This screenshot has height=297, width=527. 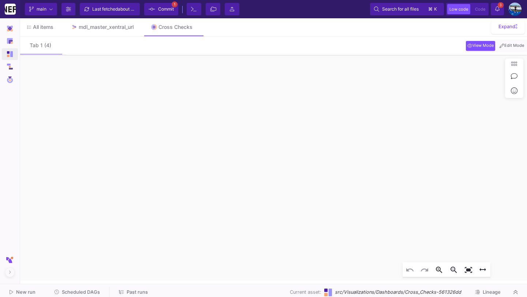 I want to click on span: Lineage, so click(x=491, y=292).